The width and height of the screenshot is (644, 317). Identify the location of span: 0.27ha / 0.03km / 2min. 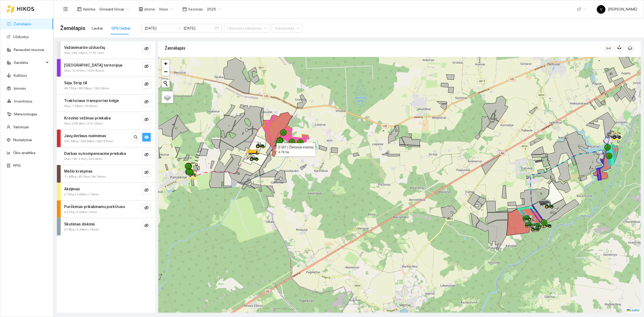
(80, 212).